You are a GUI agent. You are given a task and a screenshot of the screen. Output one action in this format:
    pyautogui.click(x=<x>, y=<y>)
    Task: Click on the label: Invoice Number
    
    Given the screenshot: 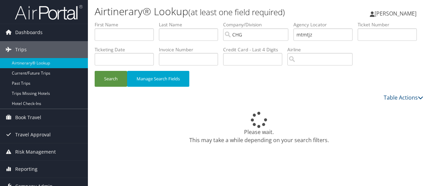 What is the action you would take?
    pyautogui.click(x=191, y=50)
    